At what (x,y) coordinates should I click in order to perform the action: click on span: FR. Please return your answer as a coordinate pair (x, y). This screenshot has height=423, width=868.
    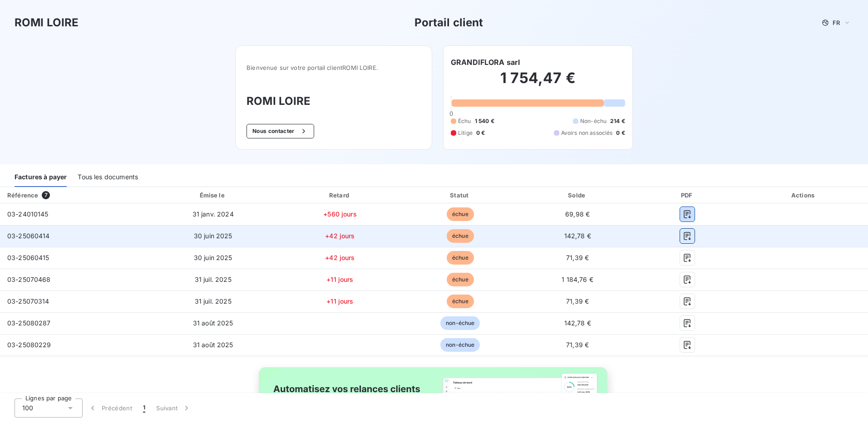
    Looking at the image, I should click on (836, 23).